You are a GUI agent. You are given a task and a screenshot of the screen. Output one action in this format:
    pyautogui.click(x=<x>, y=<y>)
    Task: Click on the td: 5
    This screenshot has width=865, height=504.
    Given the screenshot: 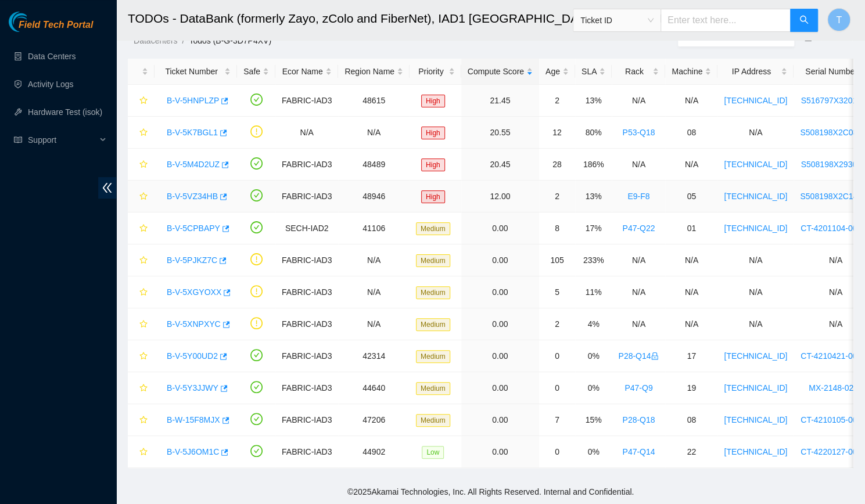 What is the action you would take?
    pyautogui.click(x=557, y=292)
    